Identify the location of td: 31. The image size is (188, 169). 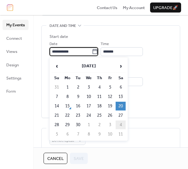
(57, 87).